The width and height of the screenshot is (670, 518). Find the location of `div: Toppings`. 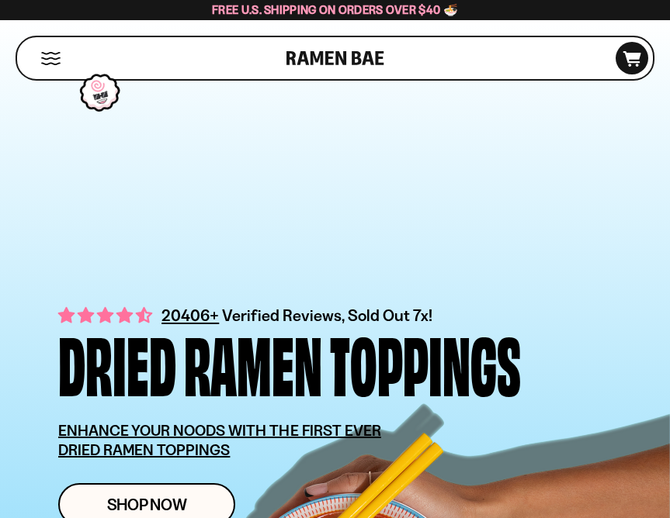

div: Toppings is located at coordinates (425, 362).